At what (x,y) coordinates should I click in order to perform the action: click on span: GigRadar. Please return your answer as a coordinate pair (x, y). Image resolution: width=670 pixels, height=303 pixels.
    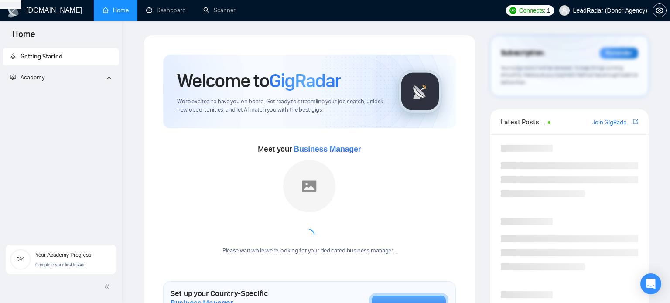
    Looking at the image, I should click on (305, 81).